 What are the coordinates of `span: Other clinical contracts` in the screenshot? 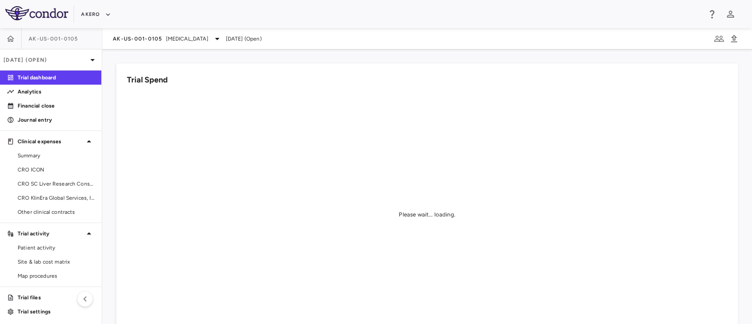 It's located at (56, 212).